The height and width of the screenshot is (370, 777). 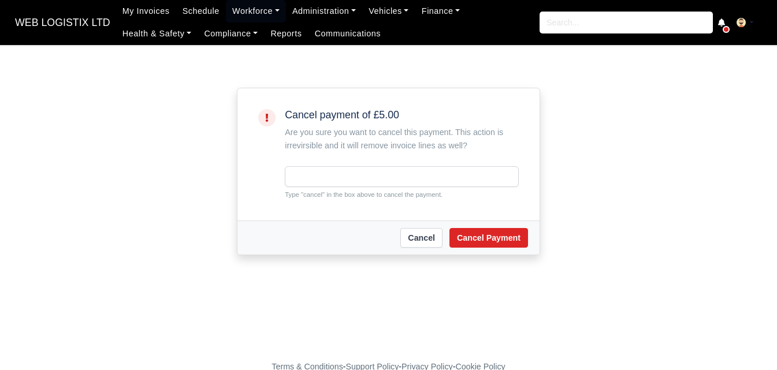 What do you see at coordinates (401, 139) in the screenshot?
I see `div: Are you sure you want to cancel this payment. This action is irrevirsible and it will remove invo...` at bounding box center [401, 139].